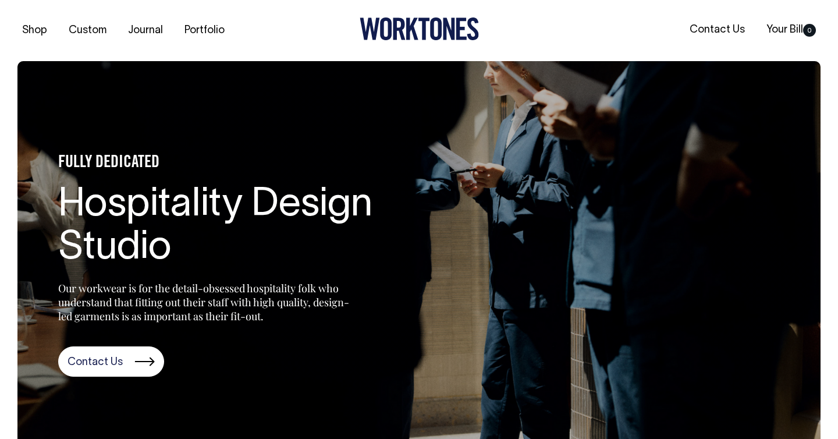 The image size is (838, 439). What do you see at coordinates (791, 30) in the screenshot?
I see `a: Your Bill0` at bounding box center [791, 30].